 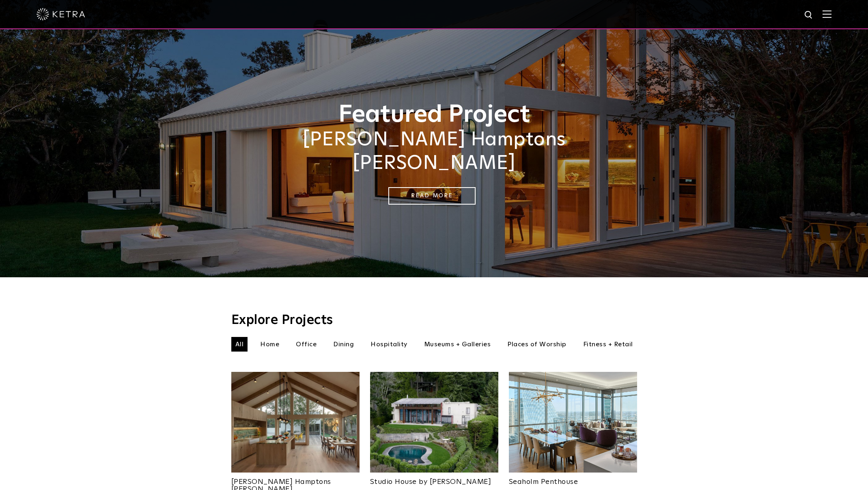 I want to click on li: Office, so click(x=306, y=344).